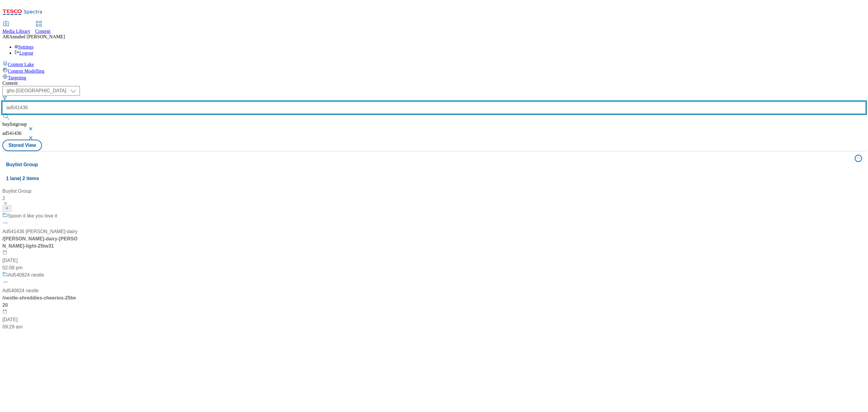 The image size is (868, 412). What do you see at coordinates (434, 168) in the screenshot?
I see `button: Buylist Group1 lane| 2 items` at bounding box center [434, 168].